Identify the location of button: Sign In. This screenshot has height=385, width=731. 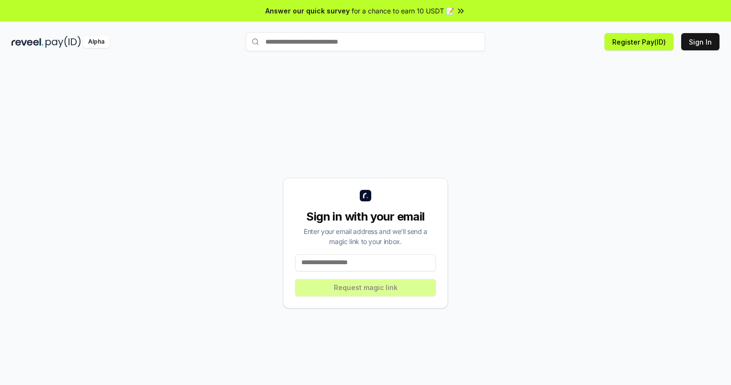
(701, 42).